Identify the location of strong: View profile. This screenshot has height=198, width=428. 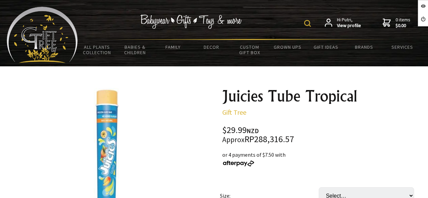
(349, 26).